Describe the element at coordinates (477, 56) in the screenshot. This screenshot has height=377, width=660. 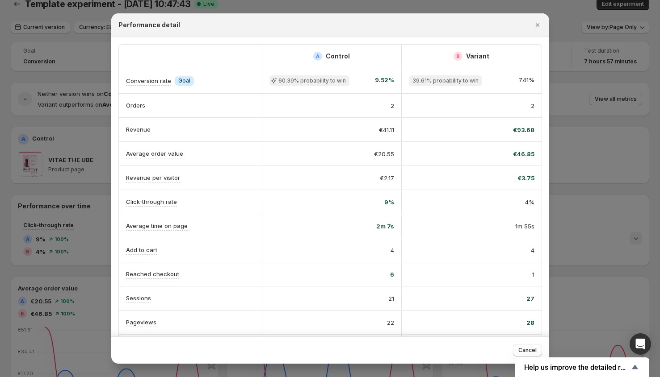
I see `h2: Variant` at that location.